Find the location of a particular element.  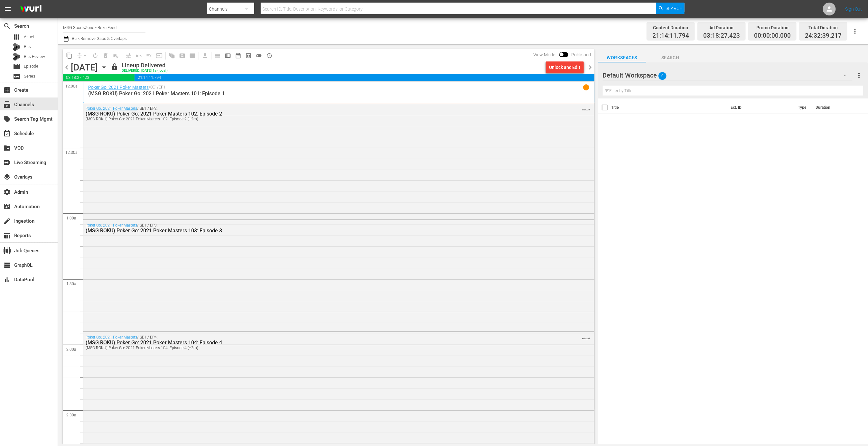

p: 1 is located at coordinates (586, 87).